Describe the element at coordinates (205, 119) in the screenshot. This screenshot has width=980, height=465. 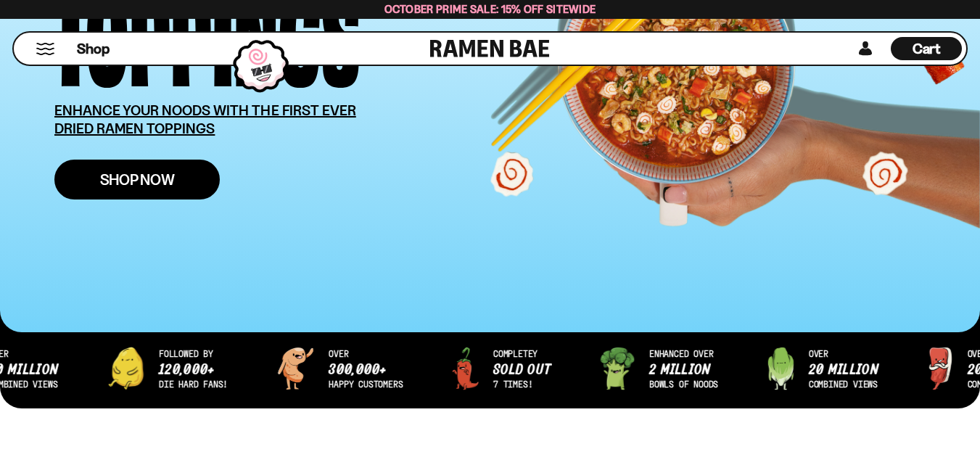
I see `u: ENHANCE YOUR NOODS WITH THE FIRST EVER DRIED RAMEN TOPPINGS` at that location.